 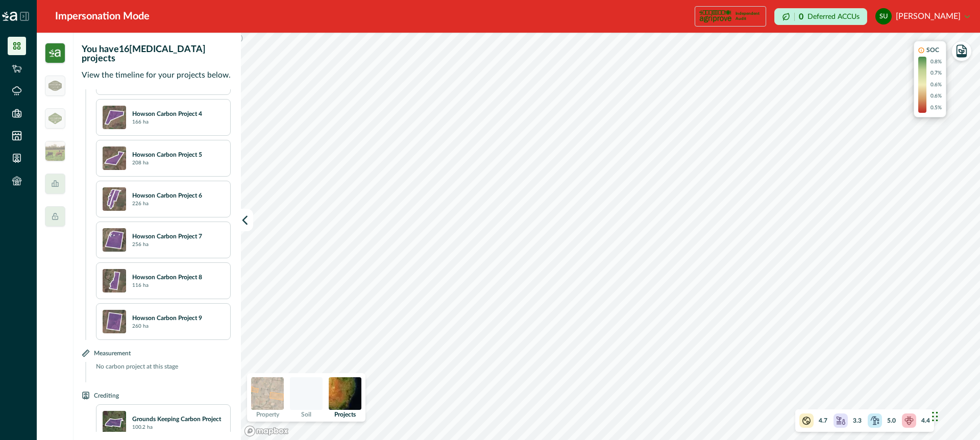 What do you see at coordinates (140, 204) in the screenshot?
I see `p: 226 ha` at bounding box center [140, 204].